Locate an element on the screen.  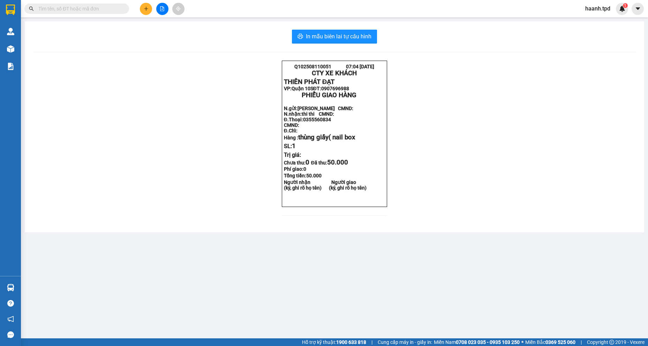
span: 0907696988 is located at coordinates (335, 89).